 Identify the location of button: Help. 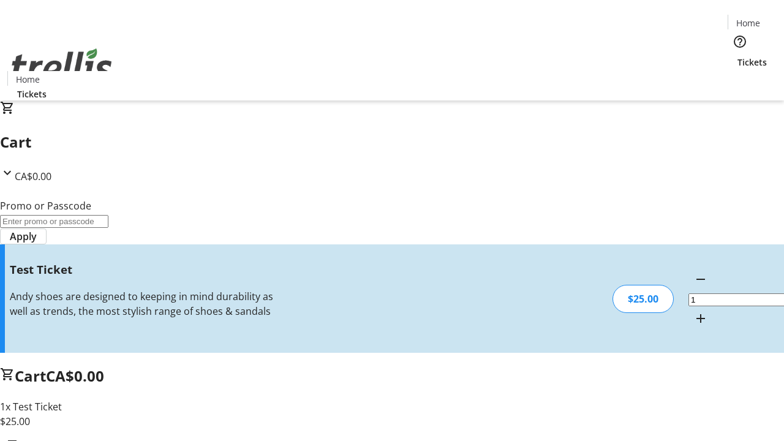
(740, 42).